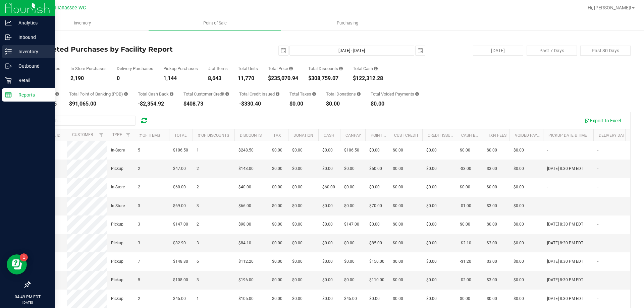 Image resolution: width=644 pixels, height=308 pixels. I want to click on div: $122,312.28, so click(368, 78).